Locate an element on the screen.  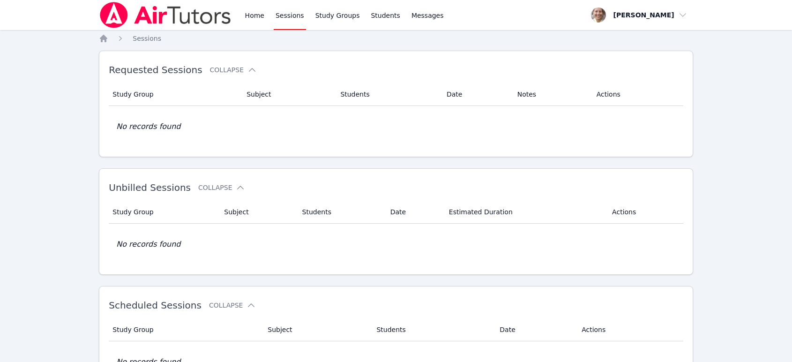
span: Requested Sessions is located at coordinates (155, 70).